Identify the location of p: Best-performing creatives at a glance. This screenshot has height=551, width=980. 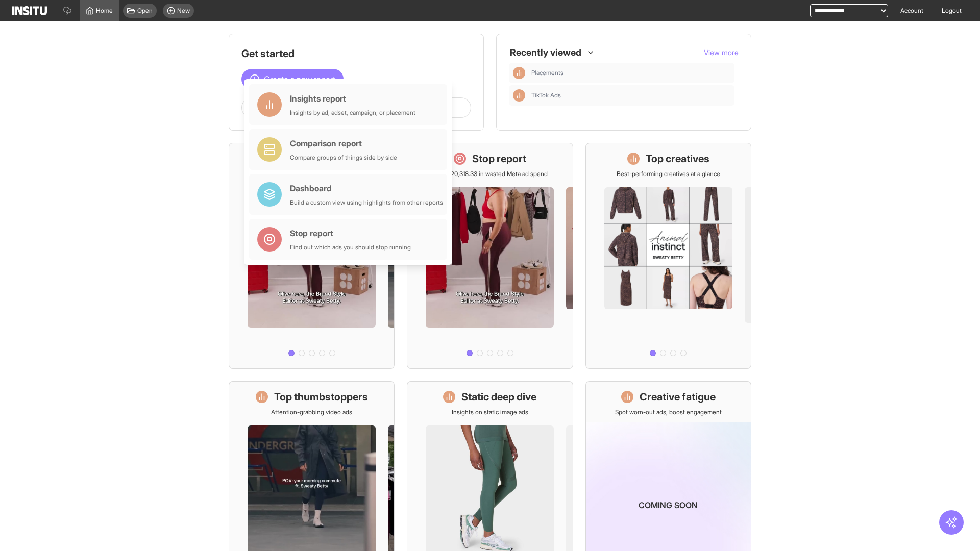
(668, 174).